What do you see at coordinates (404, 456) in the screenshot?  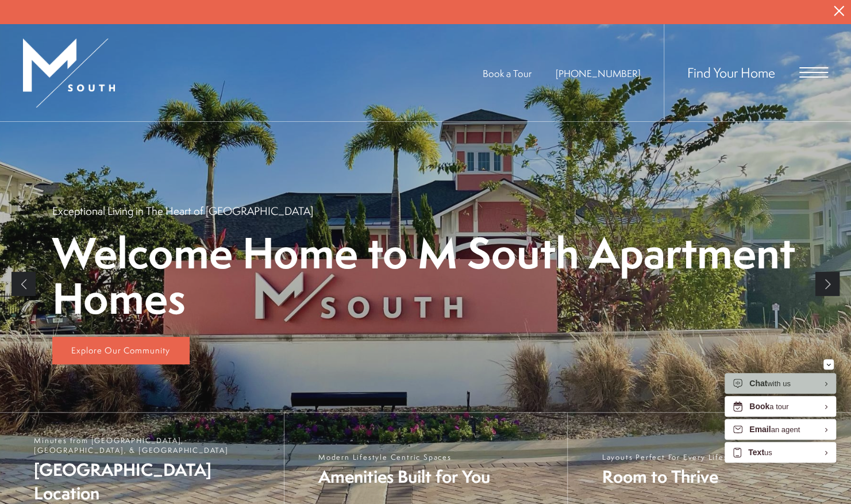 I see `span: Modern Lifestyle Centric Spaces` at bounding box center [404, 456].